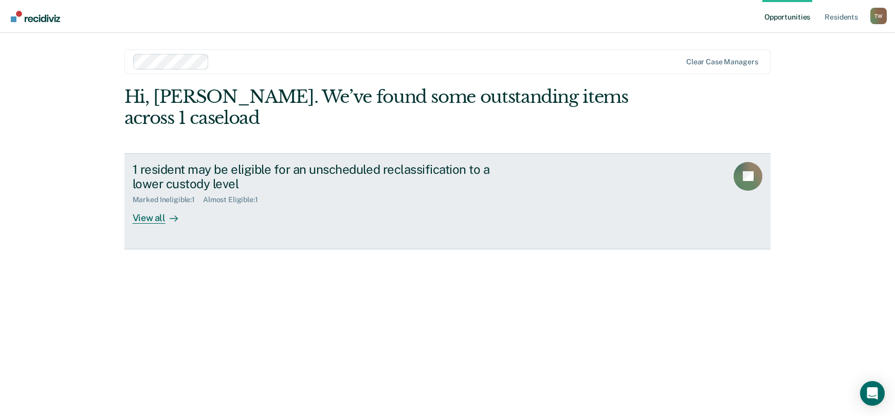  Describe the element at coordinates (234, 200) in the screenshot. I see `div: Almost Eligible : 1` at that location.